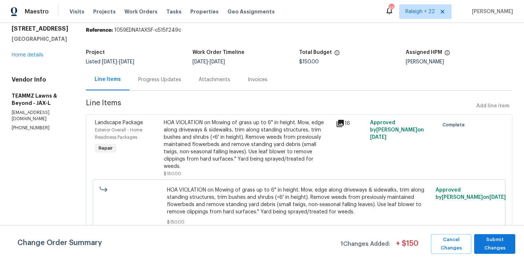 The image size is (524, 260). I want to click on span: Tasks, so click(174, 12).